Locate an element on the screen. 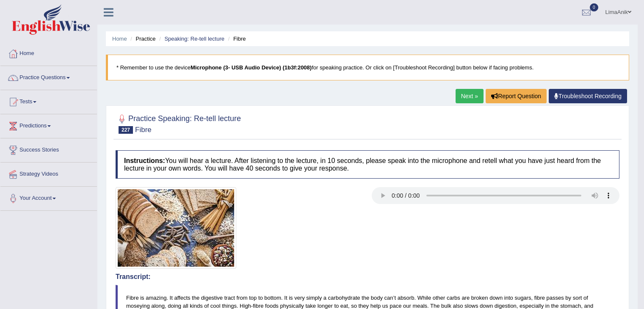  b: Microphone (3- USB Audio Device) (1b3f:2008) is located at coordinates (251, 67).